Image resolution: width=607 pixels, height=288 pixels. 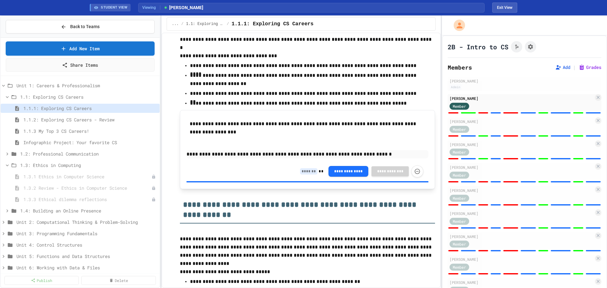 I want to click on span: 1.4: Building an Online Presence, so click(x=89, y=211).